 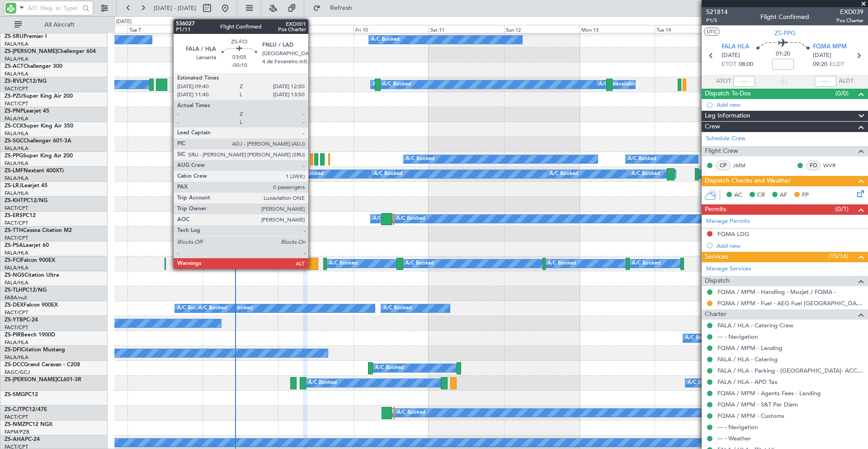 What do you see at coordinates (14, 290) in the screenshot?
I see `span: ZS-TLH` at bounding box center [14, 290].